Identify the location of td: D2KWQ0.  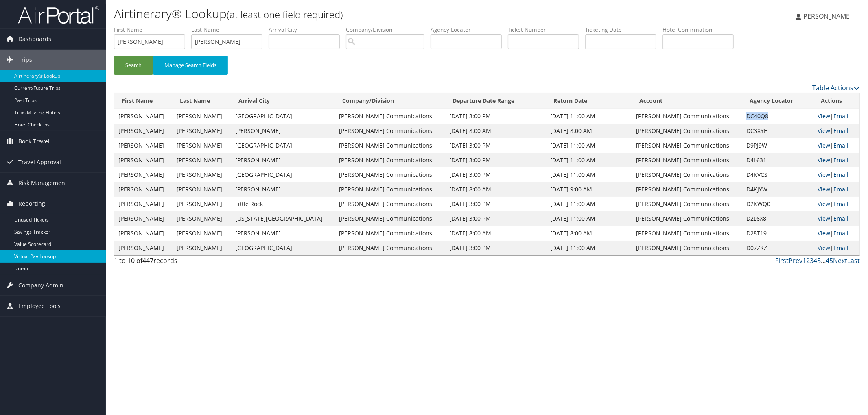
(778, 204).